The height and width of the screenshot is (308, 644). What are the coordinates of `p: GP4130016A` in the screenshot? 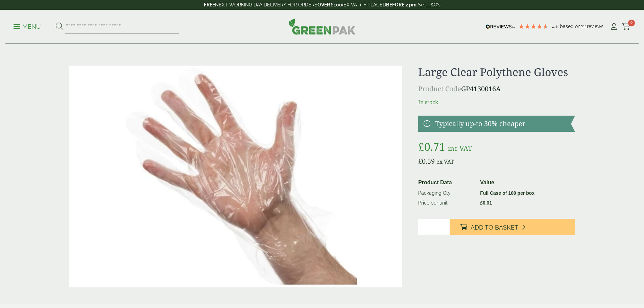 It's located at (496, 89).